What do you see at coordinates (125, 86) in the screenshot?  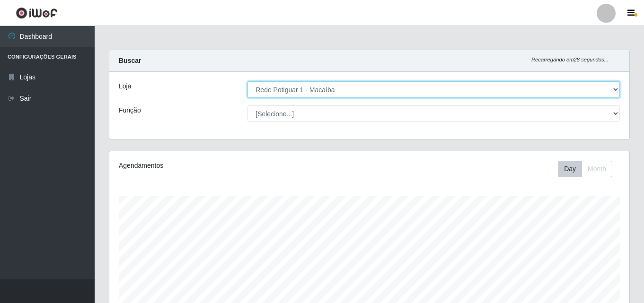 I see `label: Loja` at bounding box center [125, 86].